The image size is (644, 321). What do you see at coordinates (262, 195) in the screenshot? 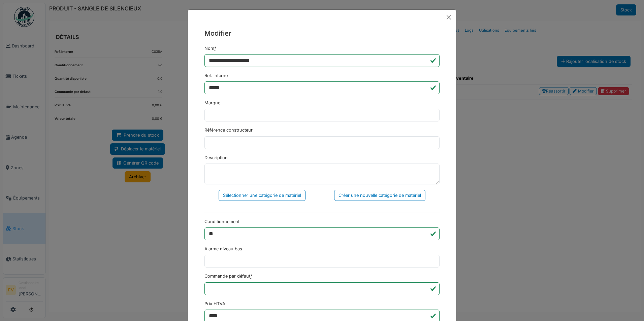
I see `div: Sélectionner une catégorie de matériel` at bounding box center [262, 195].